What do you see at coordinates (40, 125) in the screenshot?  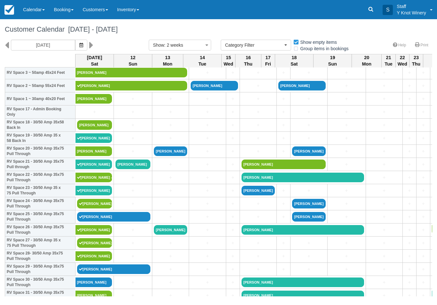 I see `th: RV Space 18 - 30/50 Amp 35x58 Back In` at bounding box center [40, 125].